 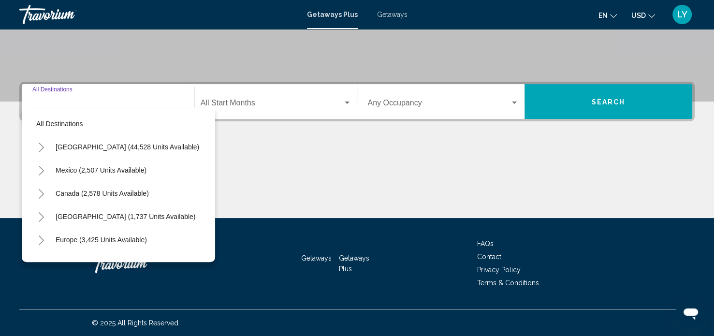 I want to click on span: Terms & Conditions, so click(x=508, y=283).